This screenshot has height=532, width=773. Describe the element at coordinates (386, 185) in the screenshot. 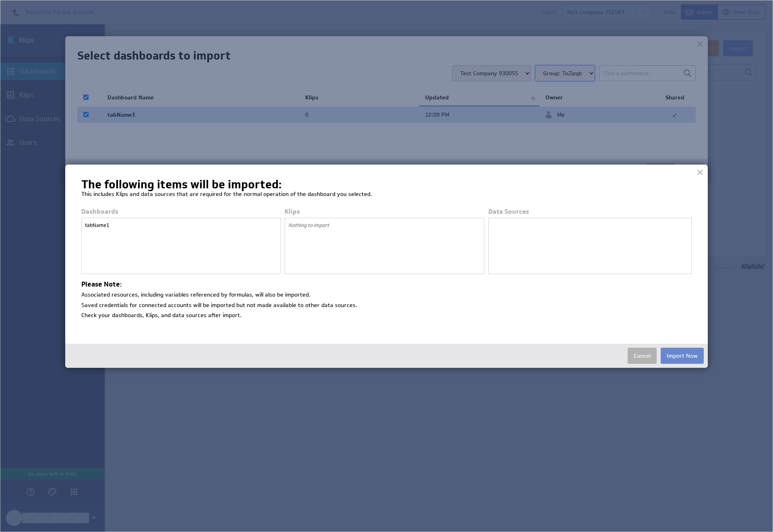

I see `h1: The following items will be imported:` at that location.